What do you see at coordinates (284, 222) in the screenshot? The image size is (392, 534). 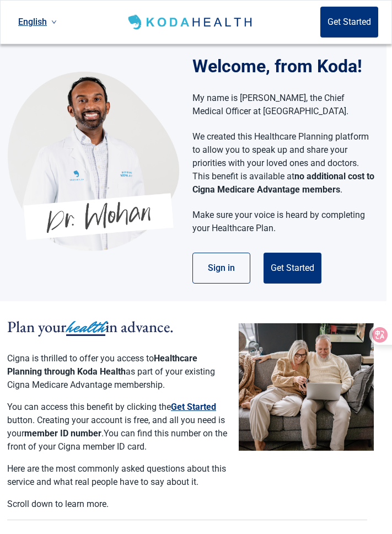 I see `p: Make sure your voice is heard by completing your Healthcare Plan.` at bounding box center [284, 222].